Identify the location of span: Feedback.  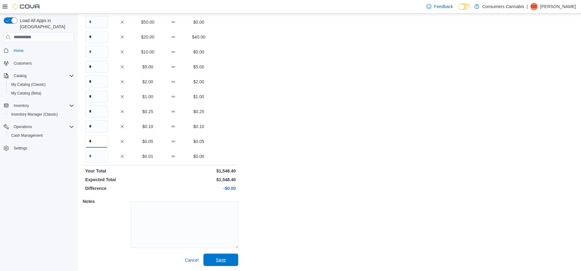
(444, 7).